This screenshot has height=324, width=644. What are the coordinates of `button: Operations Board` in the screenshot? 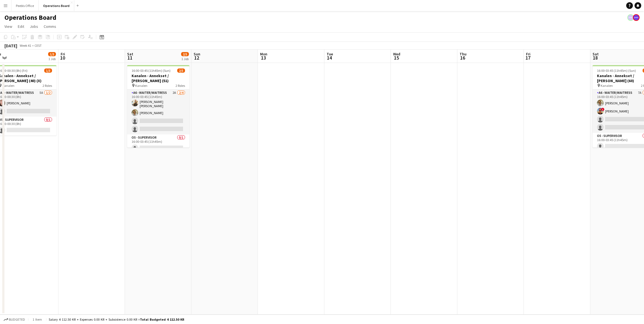 It's located at (56, 6).